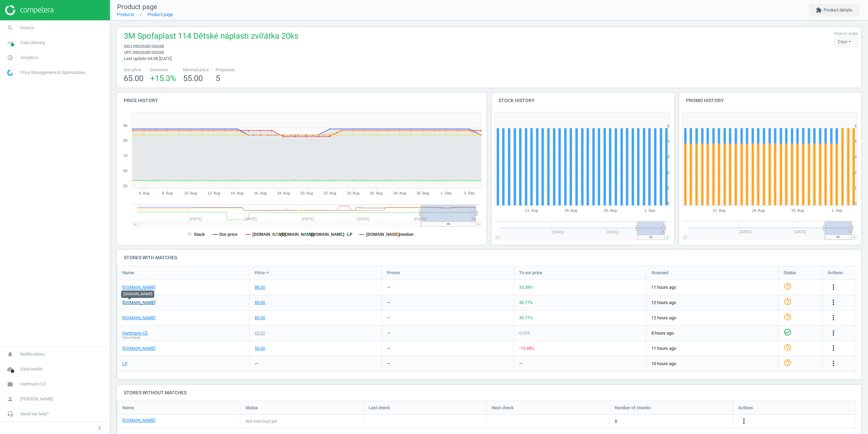 This screenshot has width=868, height=434. What do you see at coordinates (525, 333) in the screenshot?
I see `span: 0.00 %` at bounding box center [525, 333].